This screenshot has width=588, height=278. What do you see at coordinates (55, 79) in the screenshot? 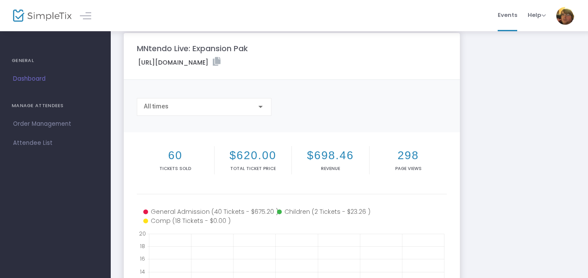
I see `span: Dashboard` at bounding box center [55, 79].